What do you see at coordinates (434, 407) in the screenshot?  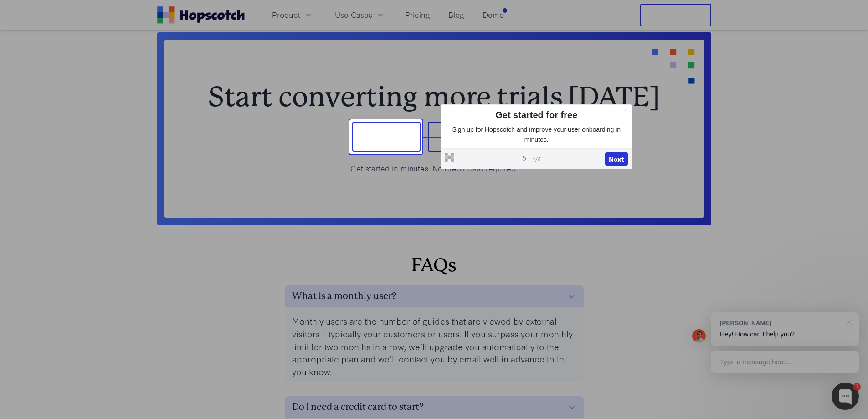 I see `button: Do I need a credit card to start?` at bounding box center [434, 407].